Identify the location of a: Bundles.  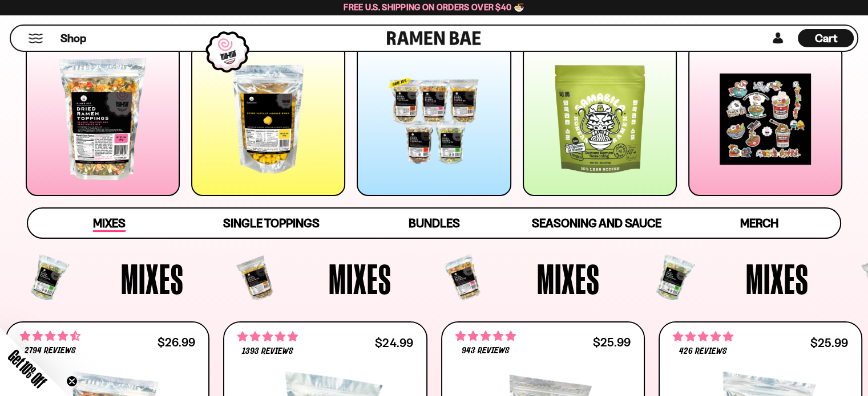
(433, 223).